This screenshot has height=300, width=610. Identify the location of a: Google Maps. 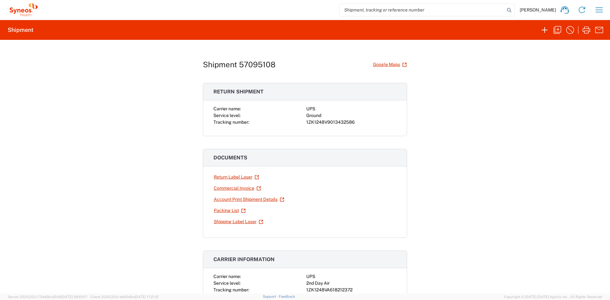
(390, 64).